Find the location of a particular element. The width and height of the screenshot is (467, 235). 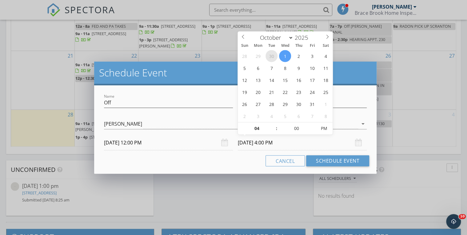

span: October 2, 2025 is located at coordinates (299, 56).